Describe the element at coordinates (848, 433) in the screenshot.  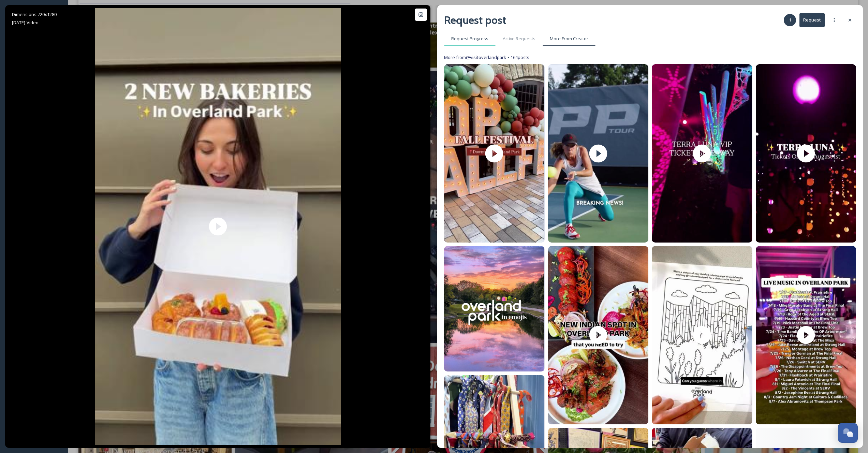
I see `button: Open Chat` at that location.